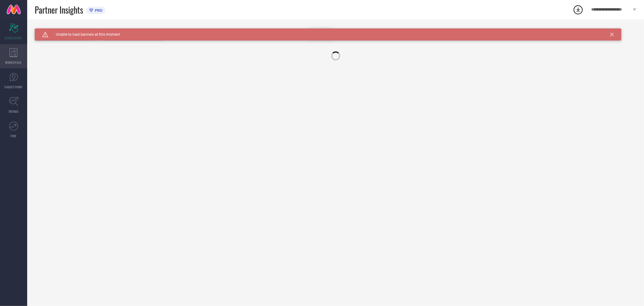 The height and width of the screenshot is (306, 644). What do you see at coordinates (84, 35) in the screenshot?
I see `span: Unable to load banners at this moment` at bounding box center [84, 35].